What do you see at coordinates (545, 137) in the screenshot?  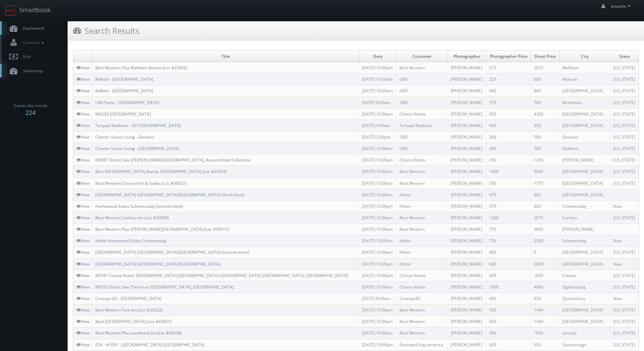 I see `td: 700` at bounding box center [545, 137].